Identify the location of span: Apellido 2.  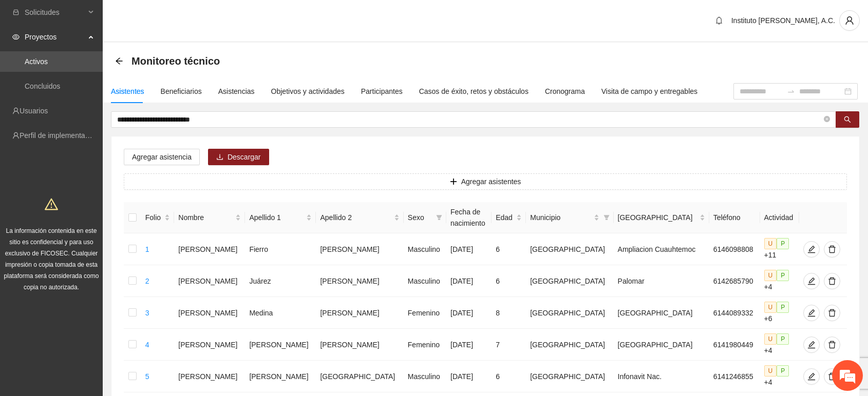
(356, 218).